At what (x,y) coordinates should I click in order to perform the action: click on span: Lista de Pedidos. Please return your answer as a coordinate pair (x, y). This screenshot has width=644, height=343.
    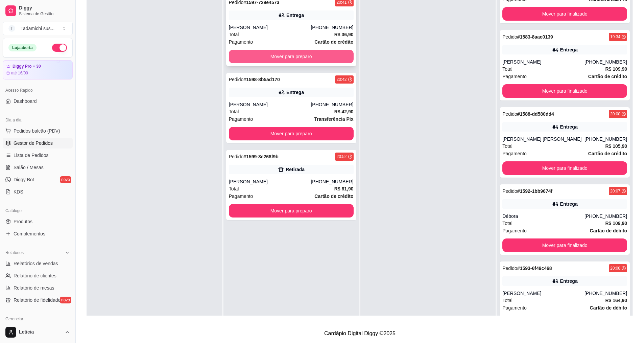
    Looking at the image, I should click on (31, 155).